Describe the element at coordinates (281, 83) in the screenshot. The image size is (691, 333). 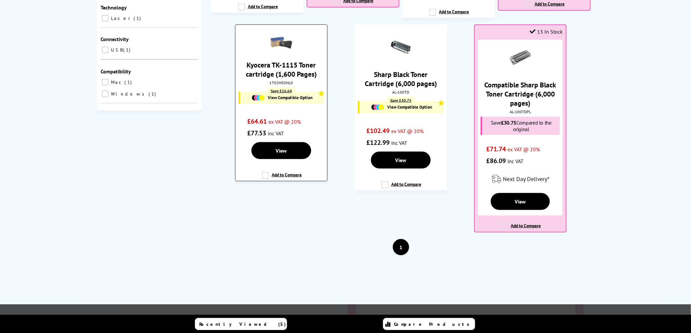
I see `div: 1T02M50NL0` at that location.